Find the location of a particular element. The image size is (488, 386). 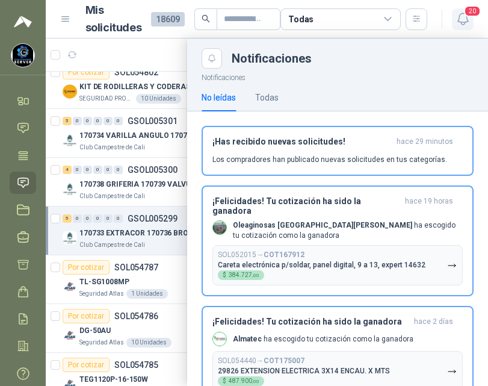

span: 384.727 is located at coordinates (244, 275).